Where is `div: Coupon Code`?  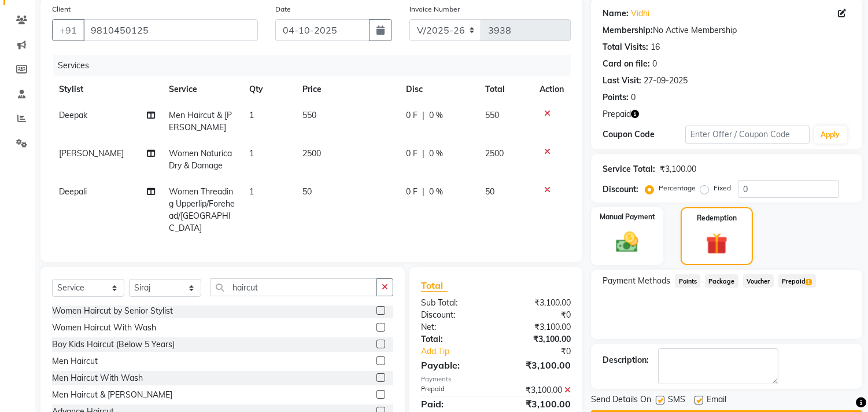 div: Coupon Code is located at coordinates (644, 134).